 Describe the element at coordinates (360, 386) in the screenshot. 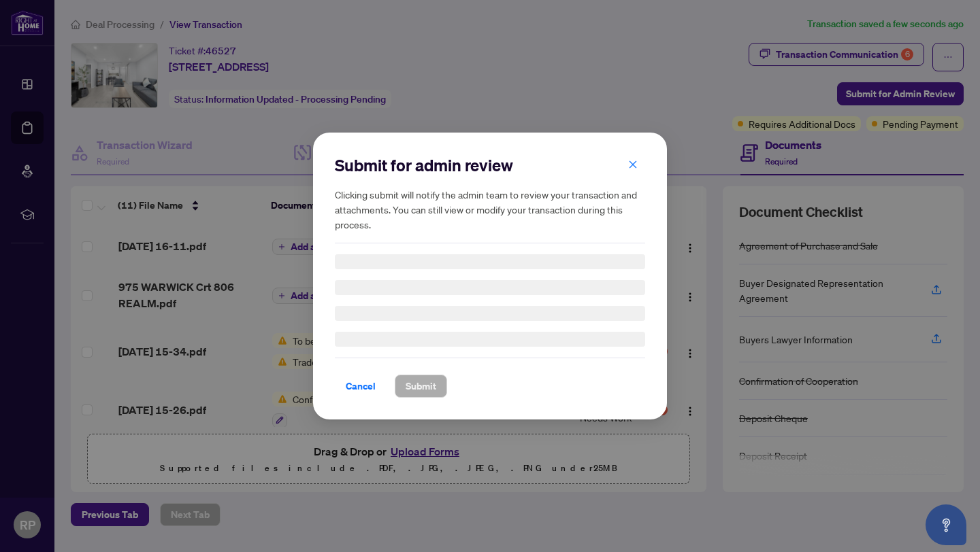

I see `span: Cancel` at that location.